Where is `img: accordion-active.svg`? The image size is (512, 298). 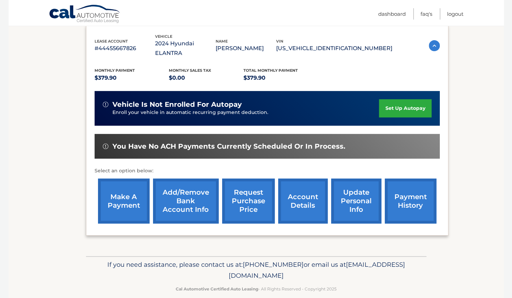 img: accordion-active.svg is located at coordinates (434, 46).